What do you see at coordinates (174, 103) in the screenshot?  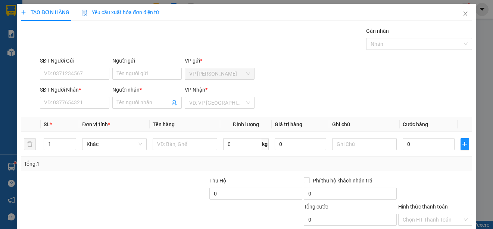 I see `span: user-add` at bounding box center [174, 103].